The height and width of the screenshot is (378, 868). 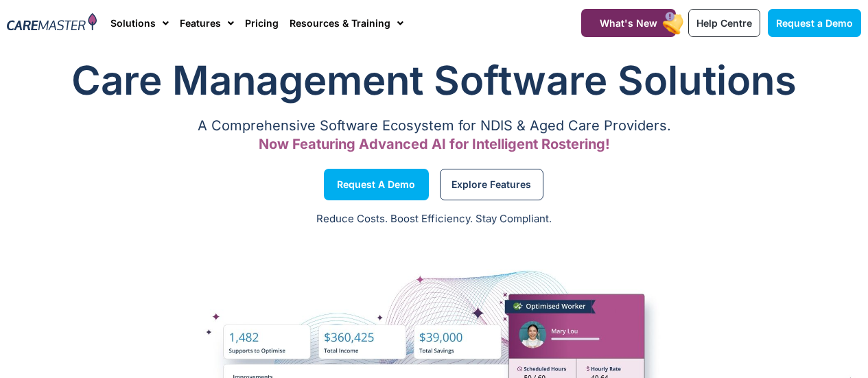 I want to click on h1: Care Management Software Solutions, so click(x=434, y=80).